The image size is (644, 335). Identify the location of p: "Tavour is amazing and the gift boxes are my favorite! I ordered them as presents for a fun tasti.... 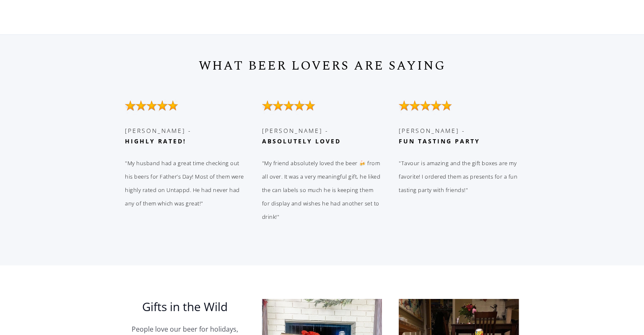
(459, 177).